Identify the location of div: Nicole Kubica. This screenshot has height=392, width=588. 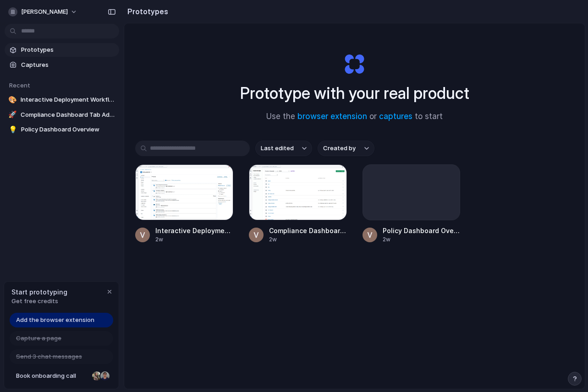
(97, 376).